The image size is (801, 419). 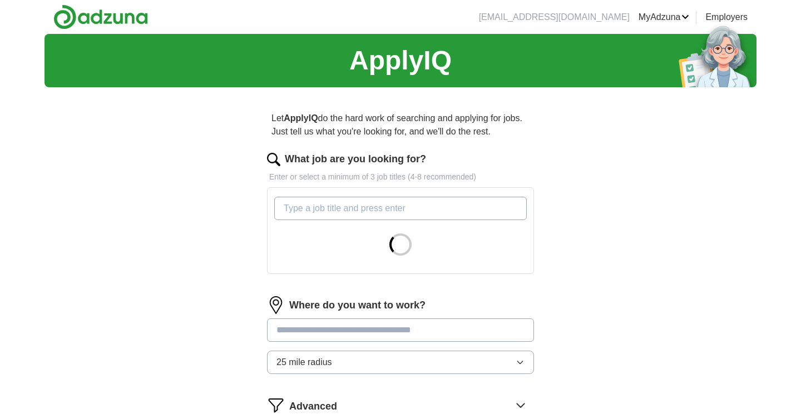 What do you see at coordinates (400, 209) in the screenshot?
I see `input: Type a job title and press enter` at bounding box center [400, 209].